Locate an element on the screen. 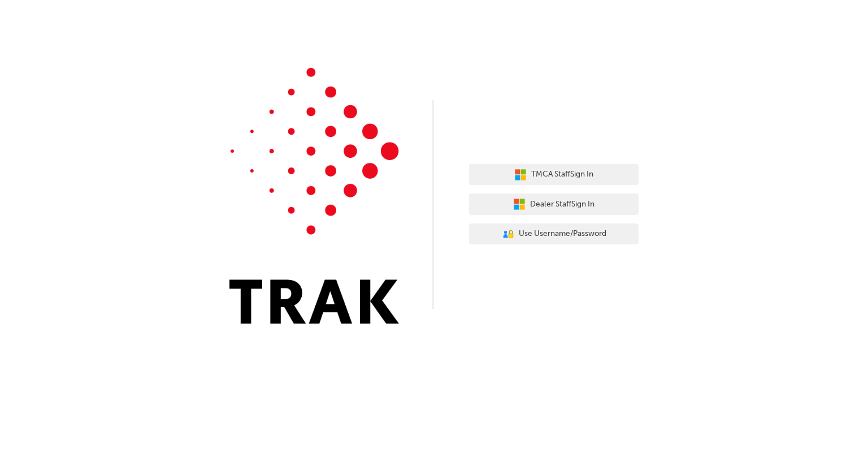 The height and width of the screenshot is (452, 868). button: TMCA StaffSign In is located at coordinates (554, 175).